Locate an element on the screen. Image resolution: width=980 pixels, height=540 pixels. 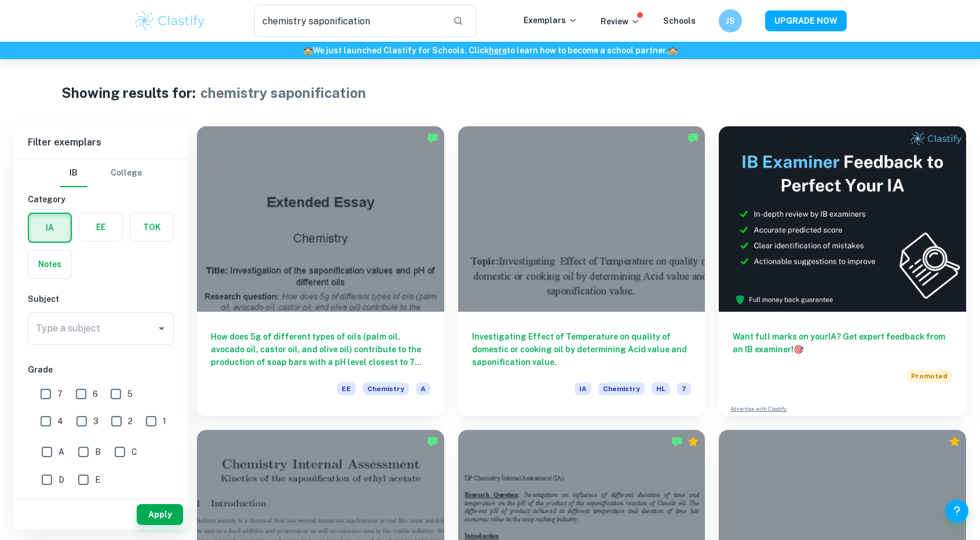
h6: How does 5g of different types of oils (palm oil, avocado oil, castor oil, and olive oil) contrib... is located at coordinates (320, 350).